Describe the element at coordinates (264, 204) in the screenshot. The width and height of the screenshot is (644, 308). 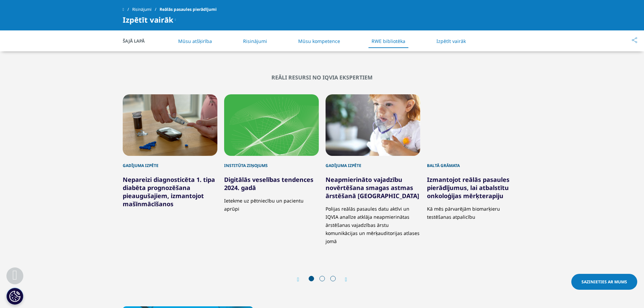
I see `font: Ietekme uz pētniecību un pacientu aprūpi` at that location.